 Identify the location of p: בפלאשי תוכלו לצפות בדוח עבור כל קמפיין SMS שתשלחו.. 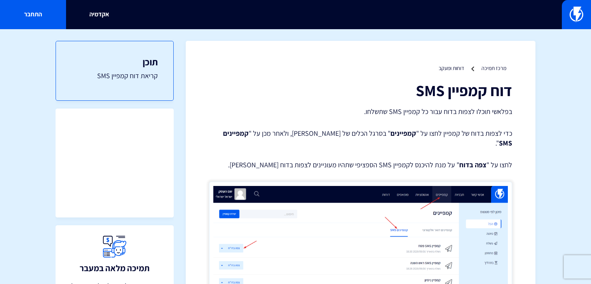
(361, 112).